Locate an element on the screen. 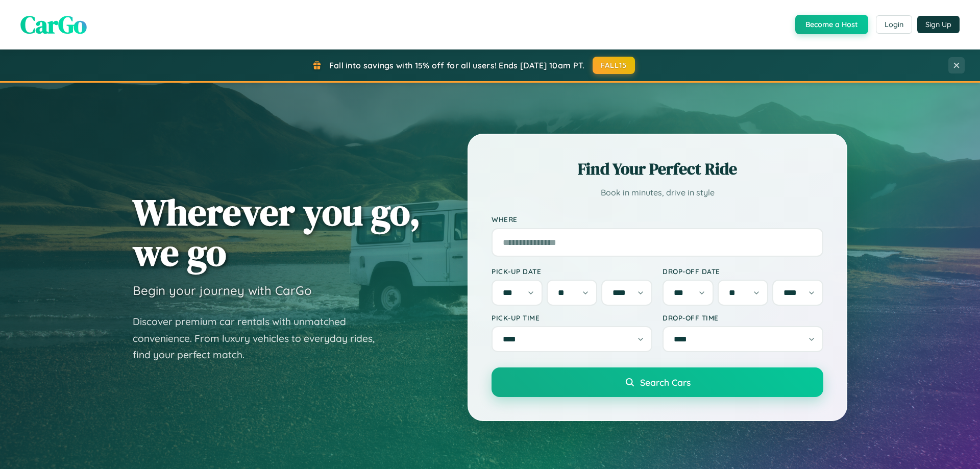 The width and height of the screenshot is (980, 469). button: Sign Up is located at coordinates (938, 24).